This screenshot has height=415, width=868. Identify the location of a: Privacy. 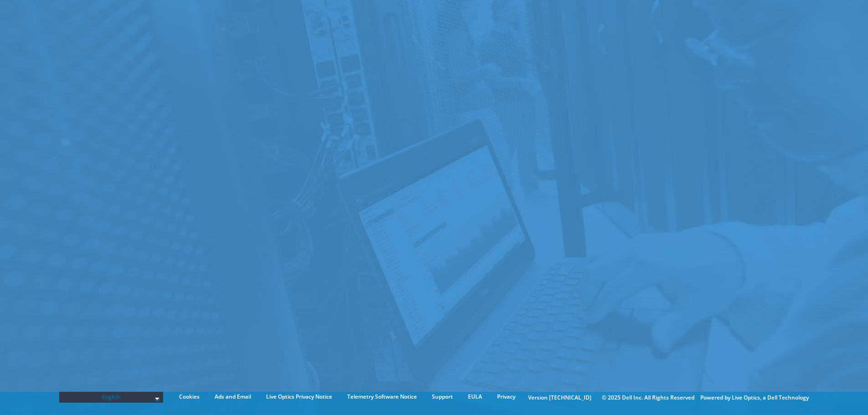
(506, 396).